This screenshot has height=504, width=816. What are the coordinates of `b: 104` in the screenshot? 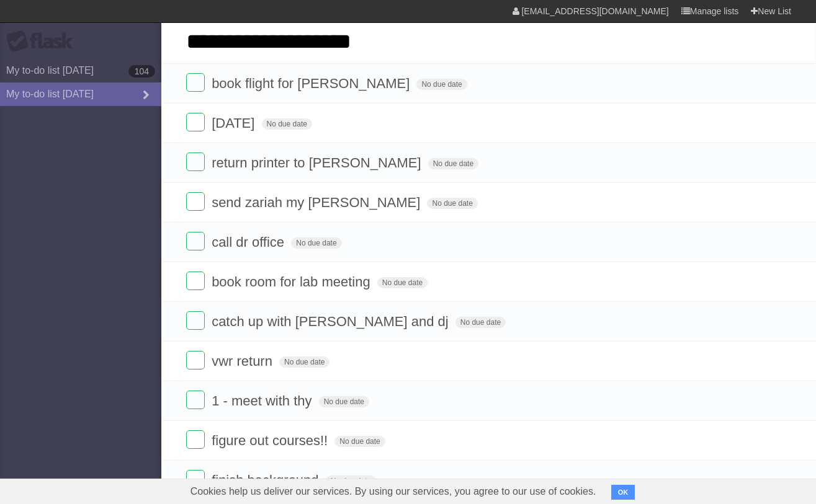 It's located at (142, 71).